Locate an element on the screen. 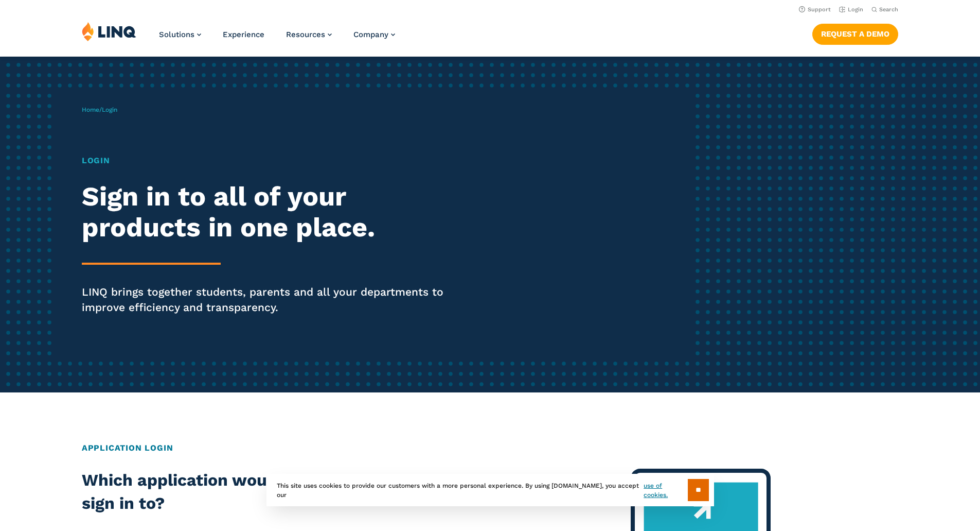 This screenshot has width=980, height=531. a: Support is located at coordinates (815, 9).